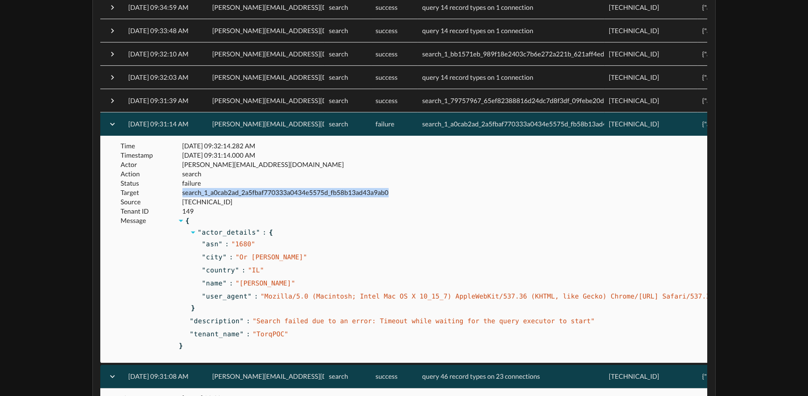 The height and width of the screenshot is (396, 808). Describe the element at coordinates (146, 285) in the screenshot. I see `p: Message` at that location.